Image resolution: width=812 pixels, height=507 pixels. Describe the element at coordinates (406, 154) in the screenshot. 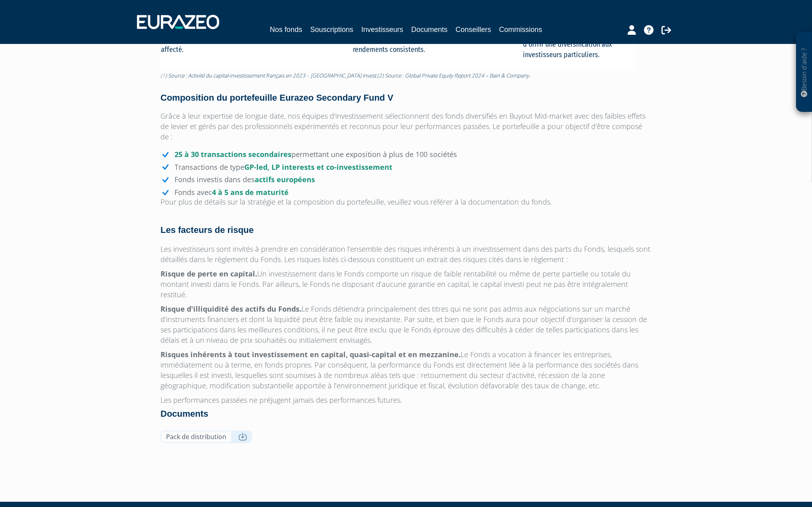

I see `li: permettant une exposition à plus de 100 sociétés` at that location.